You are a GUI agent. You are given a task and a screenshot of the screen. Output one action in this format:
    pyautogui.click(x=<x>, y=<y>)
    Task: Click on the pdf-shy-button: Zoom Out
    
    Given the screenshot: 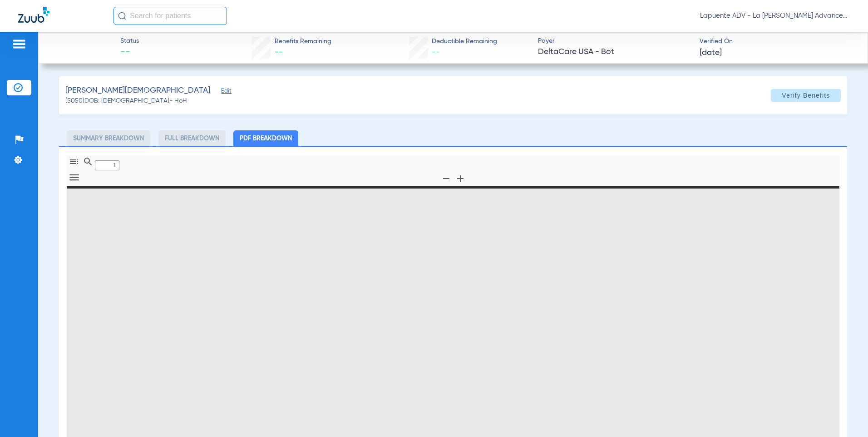 What is the action you would take?
    pyautogui.click(x=446, y=182)
    